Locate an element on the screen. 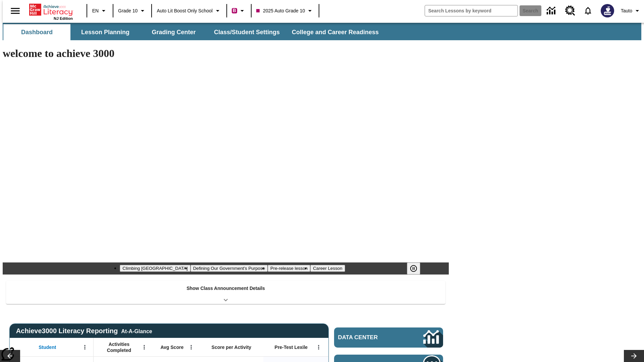  span: Achieve3000 Literacy Reporting is located at coordinates (84, 331).